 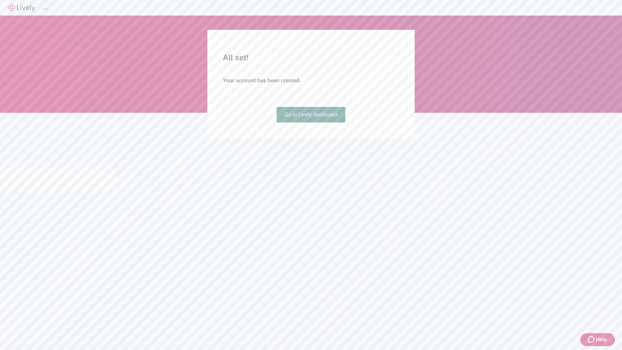 What do you see at coordinates (45, 9) in the screenshot?
I see `button: Log out` at bounding box center [45, 9].